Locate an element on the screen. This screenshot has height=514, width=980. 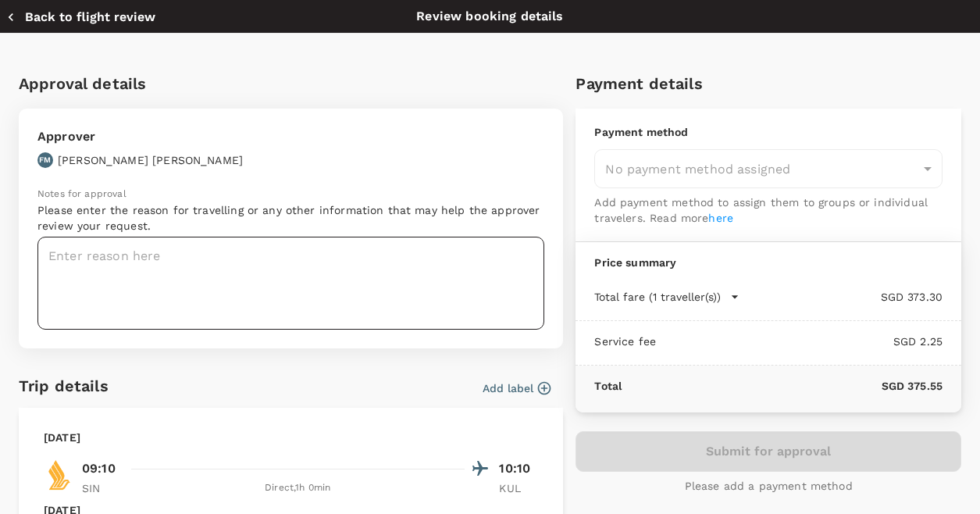
button: Total fare (1 traveller(s)) is located at coordinates (667, 297).